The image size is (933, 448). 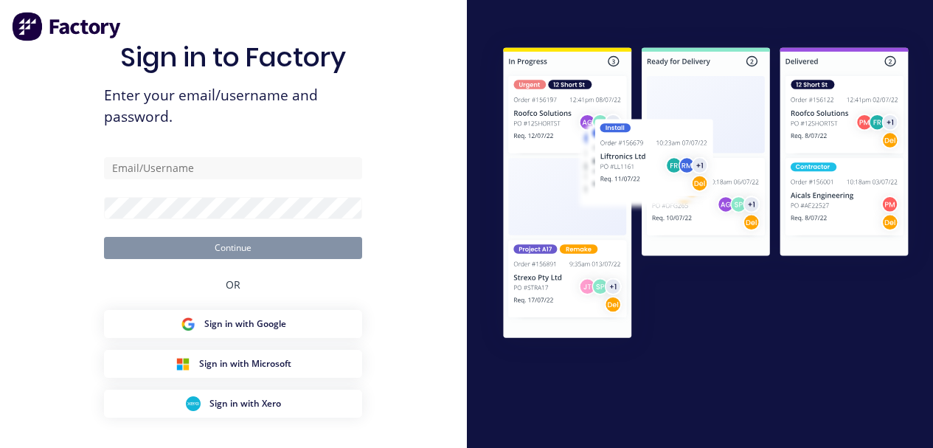 I want to click on span: Enter your email/username and password., so click(x=233, y=106).